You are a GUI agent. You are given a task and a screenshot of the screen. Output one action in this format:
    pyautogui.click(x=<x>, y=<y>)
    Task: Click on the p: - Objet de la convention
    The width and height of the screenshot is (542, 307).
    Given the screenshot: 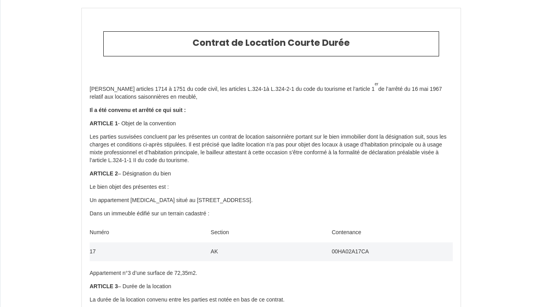 What is the action you would take?
    pyautogui.click(x=271, y=124)
    